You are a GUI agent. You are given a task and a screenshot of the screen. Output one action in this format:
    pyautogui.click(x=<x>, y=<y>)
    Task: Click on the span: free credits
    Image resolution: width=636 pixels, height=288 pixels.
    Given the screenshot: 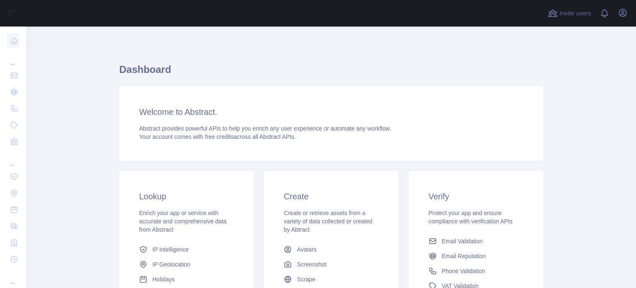 What is the action you would take?
    pyautogui.click(x=219, y=137)
    